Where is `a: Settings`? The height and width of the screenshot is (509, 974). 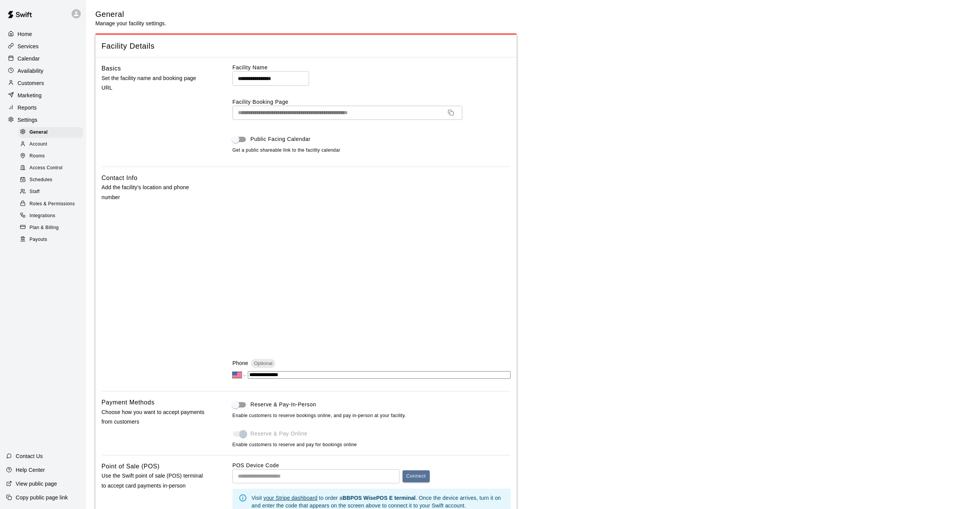 a: Settings is located at coordinates (43, 120).